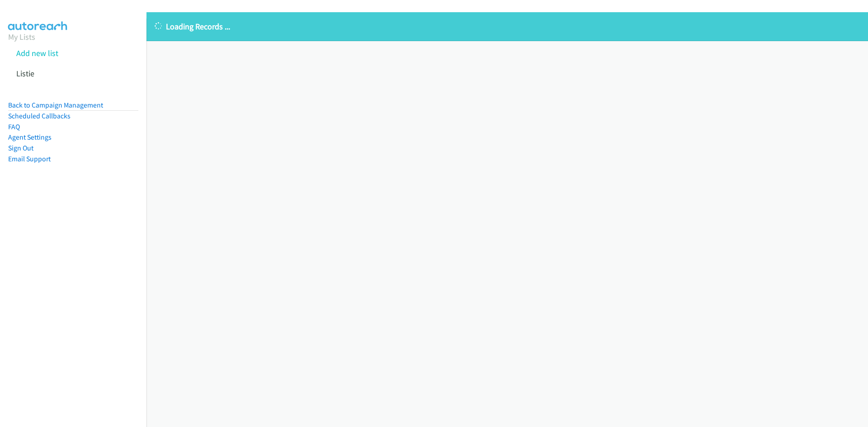  What do you see at coordinates (29, 159) in the screenshot?
I see `a: Email Support` at bounding box center [29, 159].